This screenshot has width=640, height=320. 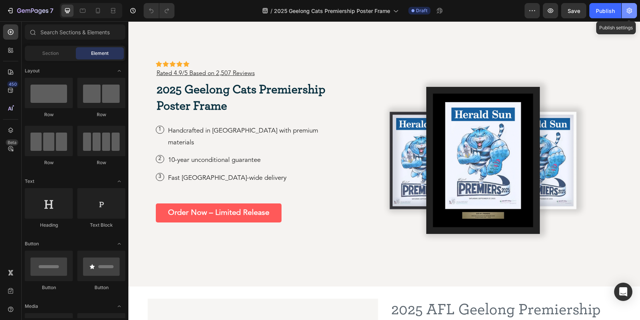 What do you see at coordinates (354, 139) in the screenshot?
I see `img: gempages_489743387415544626-25778627-9220-4833-b3ac-fa16c9beae90.webp` at bounding box center [354, 139].